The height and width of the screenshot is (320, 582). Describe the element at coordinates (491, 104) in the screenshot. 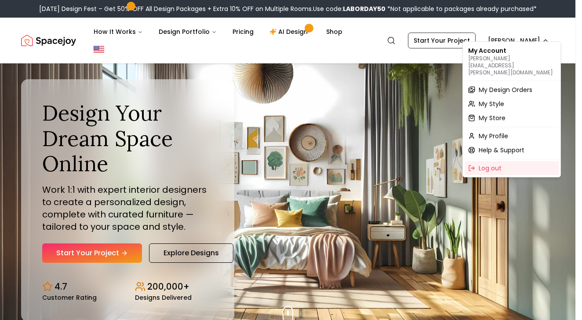

I see `span: My Style` at that location.